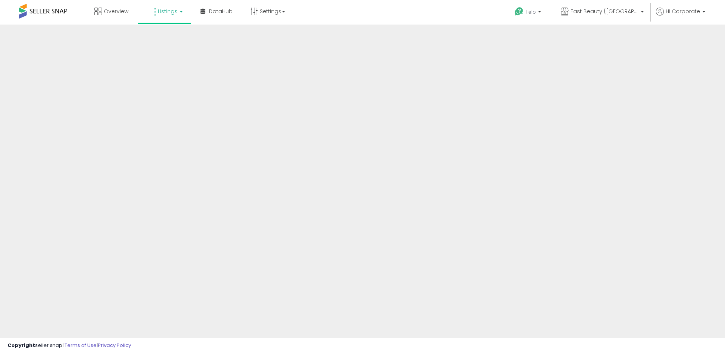  I want to click on i: Get Help, so click(519, 11).